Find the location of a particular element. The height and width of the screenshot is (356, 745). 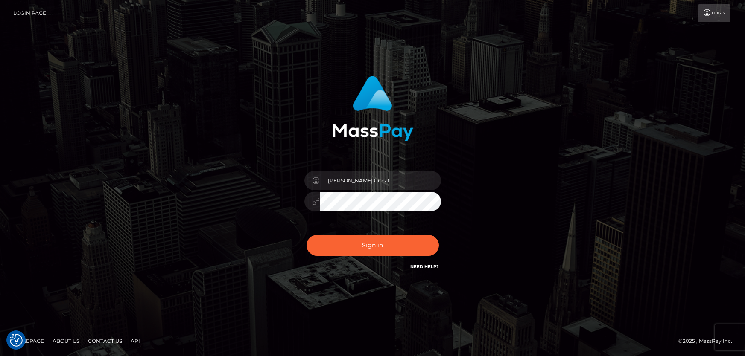

a: Login Page is located at coordinates (29, 13).